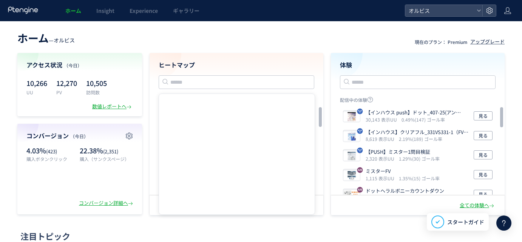  Describe the element at coordinates (488, 42) in the screenshot. I see `div: アップグレード` at that location.